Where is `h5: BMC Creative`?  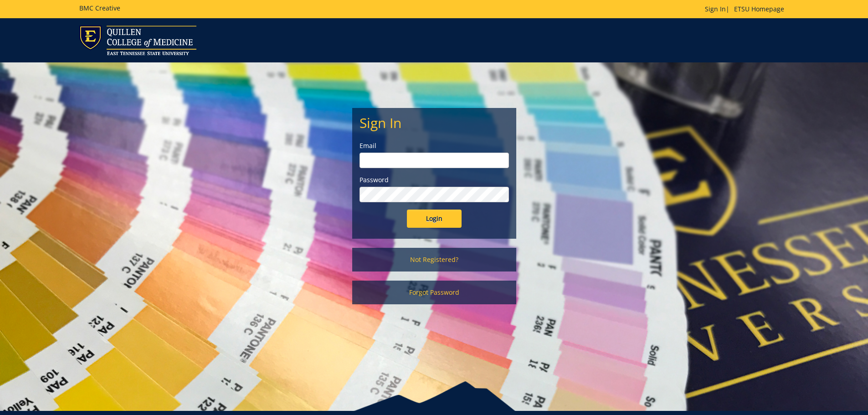 h5: BMC Creative is located at coordinates (100, 7).